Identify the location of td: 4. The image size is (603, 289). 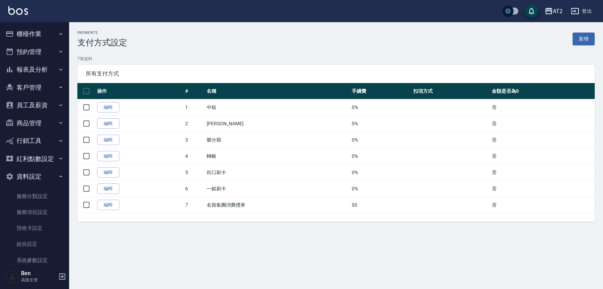
(194, 156).